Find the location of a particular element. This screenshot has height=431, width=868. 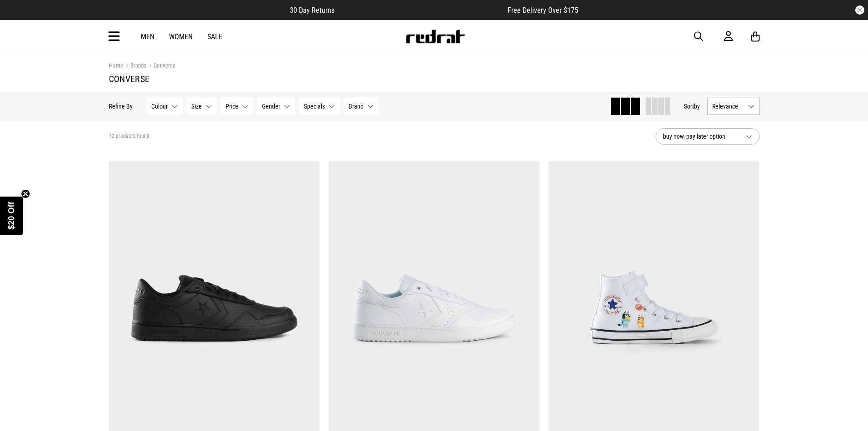

button: Relevance is located at coordinates (734, 106).